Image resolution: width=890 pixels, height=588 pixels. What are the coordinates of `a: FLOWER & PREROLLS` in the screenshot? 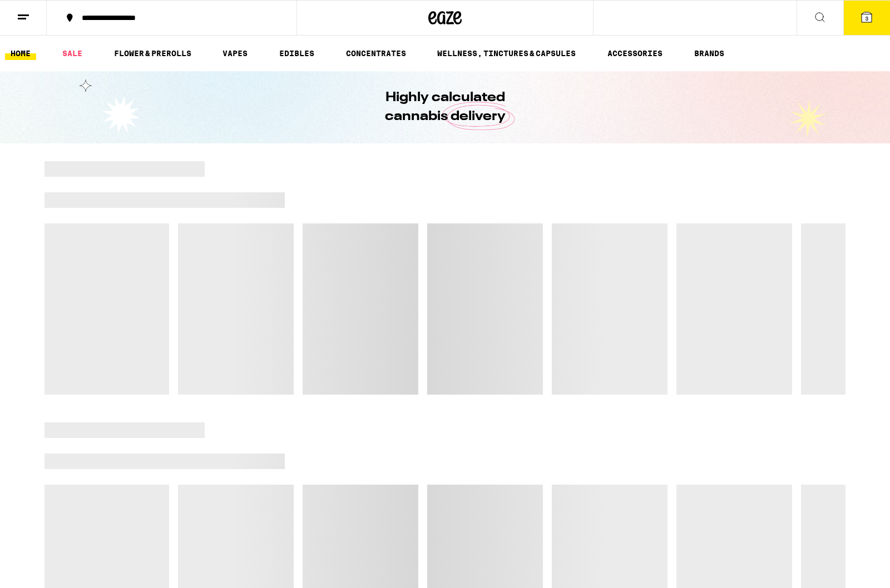 It's located at (153, 53).